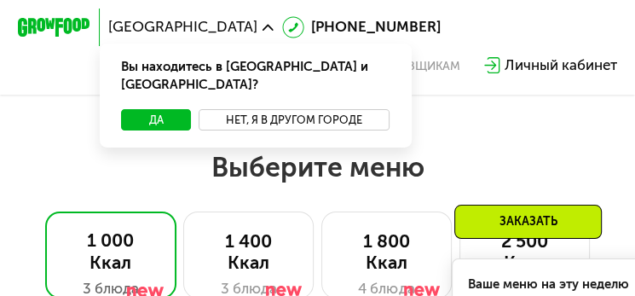  Describe the element at coordinates (248, 252) in the screenshot. I see `div: 1 400 Ккал` at that location.